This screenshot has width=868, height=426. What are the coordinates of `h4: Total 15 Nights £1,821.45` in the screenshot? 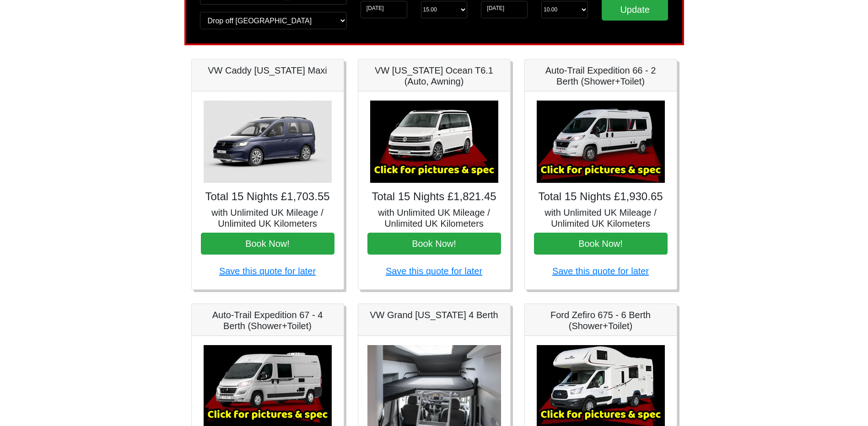 It's located at (434, 196).